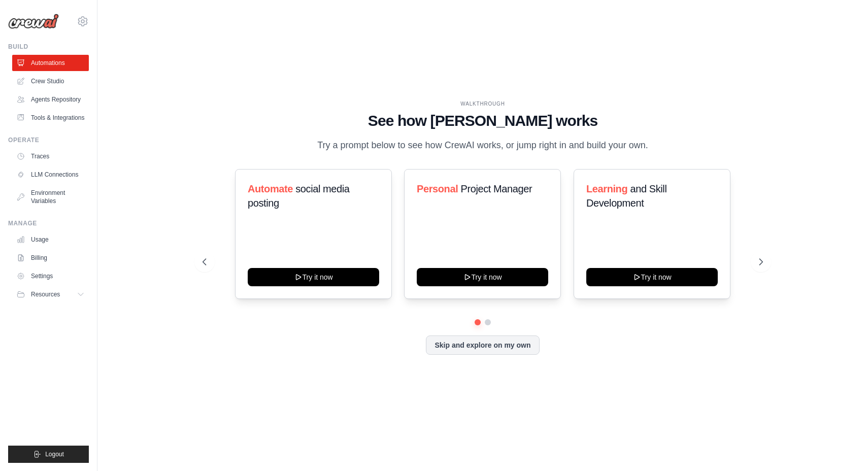  What do you see at coordinates (496, 189) in the screenshot?
I see `span: Project Manager` at bounding box center [496, 189].